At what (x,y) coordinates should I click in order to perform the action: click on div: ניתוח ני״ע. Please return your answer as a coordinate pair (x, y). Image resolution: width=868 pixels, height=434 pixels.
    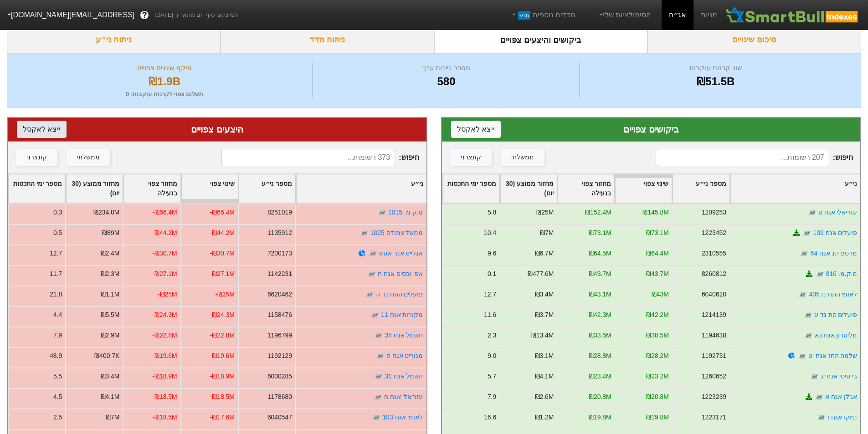
    Looking at the image, I should click on (114, 40).